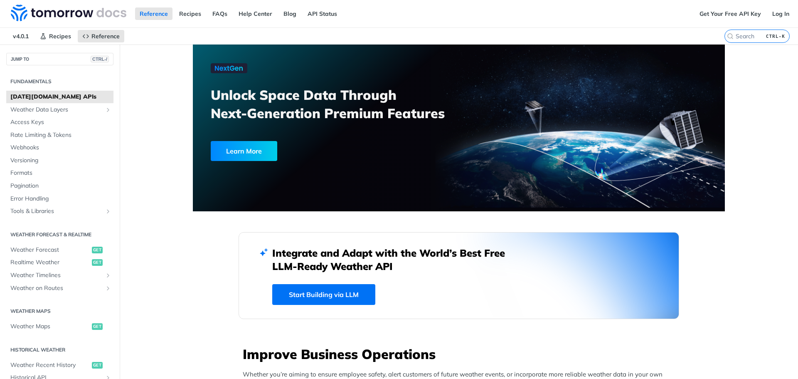  I want to click on a: Rate Limiting & Tokens, so click(60, 135).